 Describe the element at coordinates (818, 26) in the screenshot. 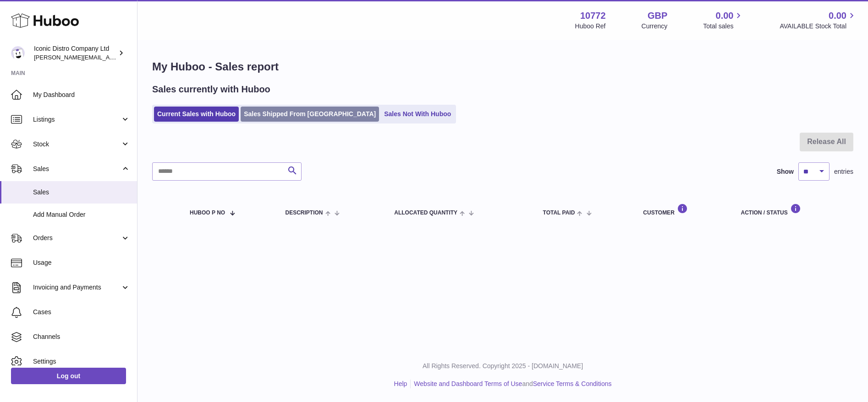

I see `span: AVAILABLE Stock Total` at that location.